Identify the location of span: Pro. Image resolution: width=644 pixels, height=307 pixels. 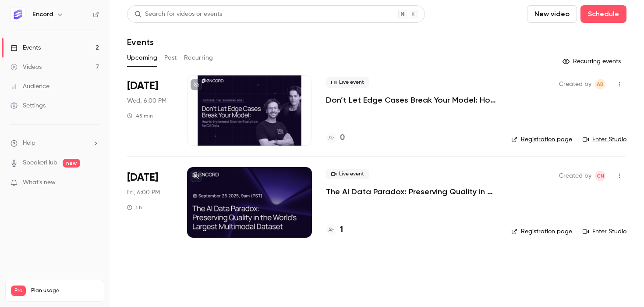
(19, 290).